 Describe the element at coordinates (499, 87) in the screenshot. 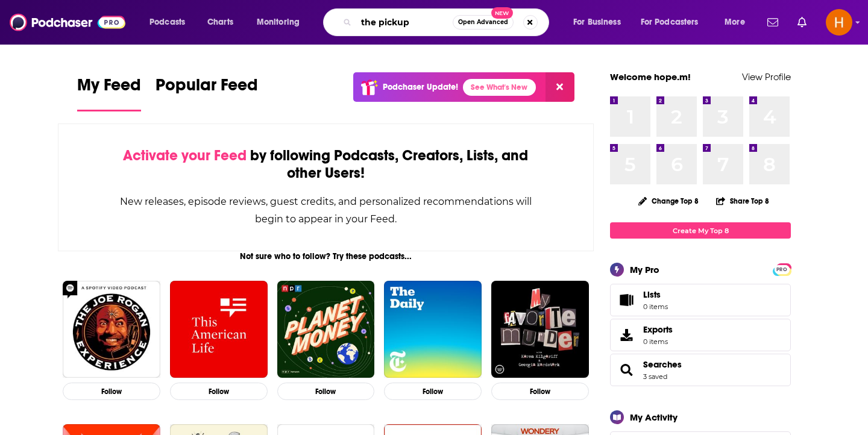

I see `a: See What's New` at that location.